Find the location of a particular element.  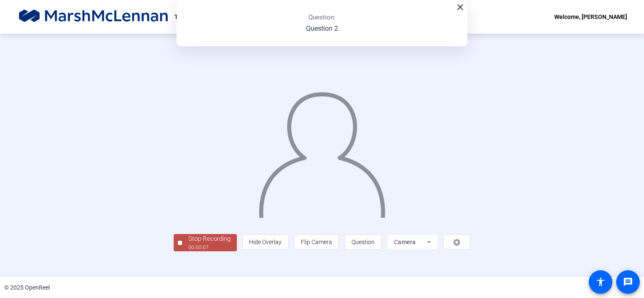

p: Question: is located at coordinates (322, 17).